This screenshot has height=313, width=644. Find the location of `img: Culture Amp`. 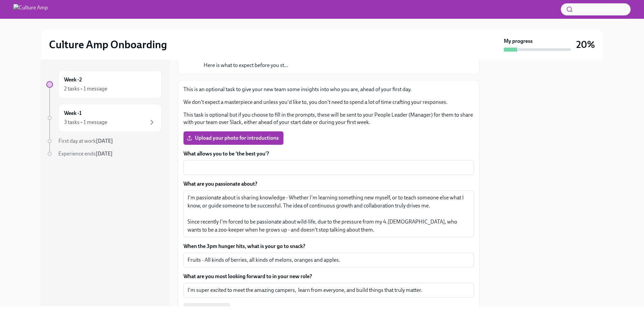

img: Culture Amp is located at coordinates (31, 9).